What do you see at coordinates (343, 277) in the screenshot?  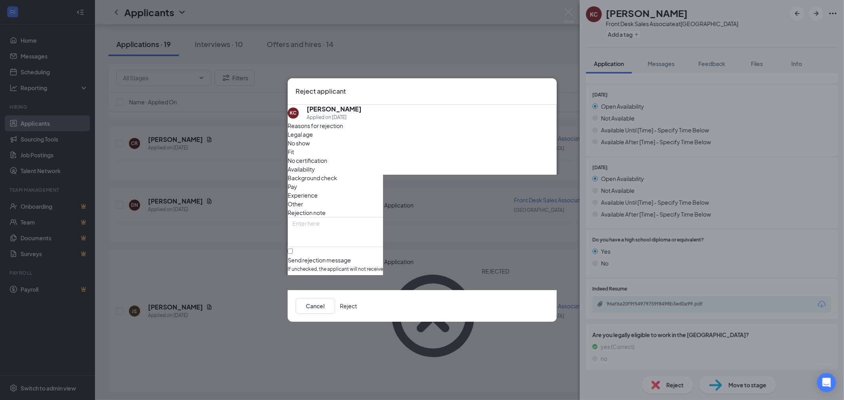 I see `span: Remove this applicant from talent network?` at bounding box center [343, 277].